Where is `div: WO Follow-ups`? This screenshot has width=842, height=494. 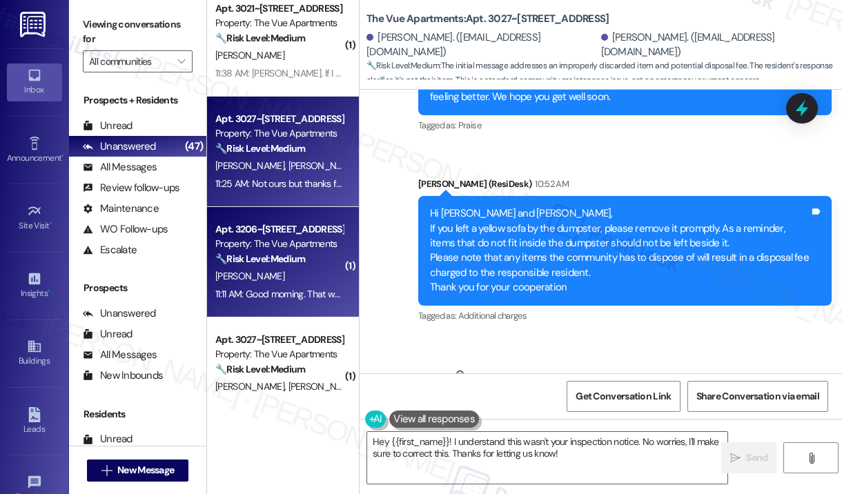
div: WO Follow-ups is located at coordinates (125, 229).